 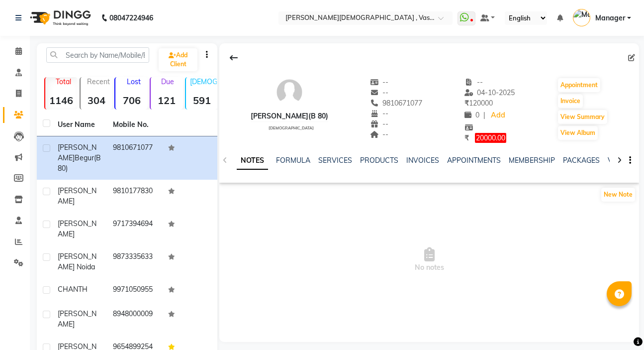 What do you see at coordinates (168, 82) in the screenshot?
I see `p: Due` at bounding box center [168, 82].